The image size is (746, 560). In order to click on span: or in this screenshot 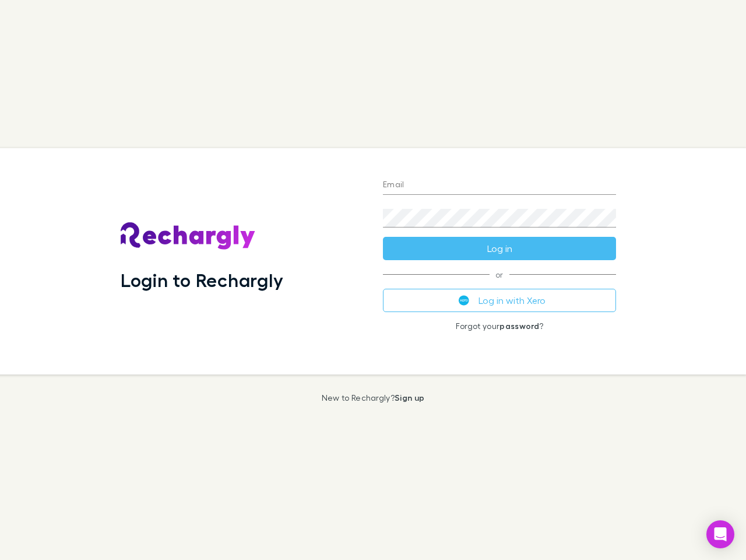, I will do `click(500, 274)`.